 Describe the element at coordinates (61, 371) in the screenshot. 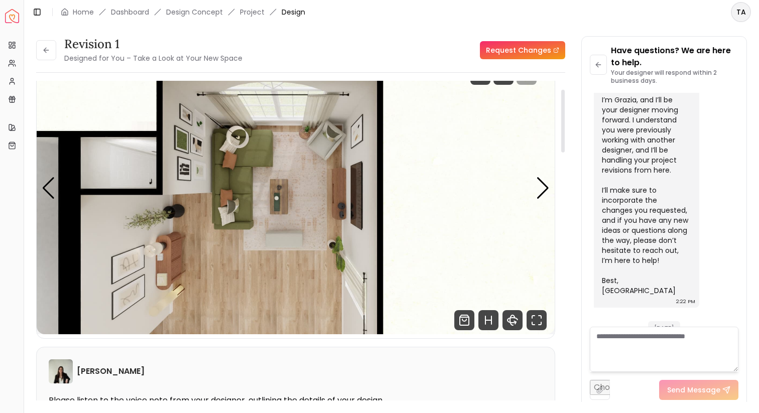

I see `img: Grazia Rodriguez` at that location.